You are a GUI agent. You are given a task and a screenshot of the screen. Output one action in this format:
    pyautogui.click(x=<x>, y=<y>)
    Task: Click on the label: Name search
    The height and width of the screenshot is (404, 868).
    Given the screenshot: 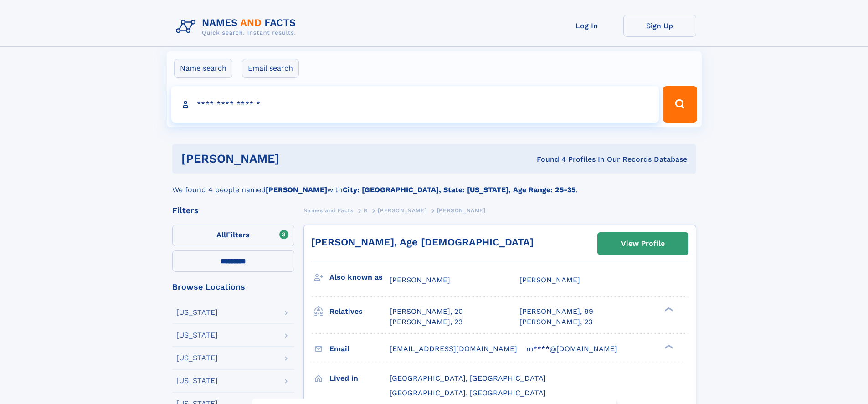 What is the action you would take?
    pyautogui.click(x=203, y=68)
    